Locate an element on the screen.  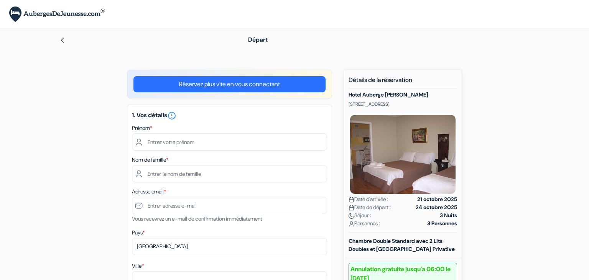
h5: 1. Vos détails is located at coordinates (229, 116).